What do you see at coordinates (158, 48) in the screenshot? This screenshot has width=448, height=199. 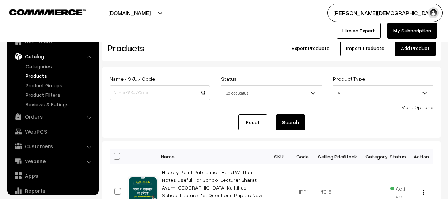 I see `h2: Products` at bounding box center [158, 48].